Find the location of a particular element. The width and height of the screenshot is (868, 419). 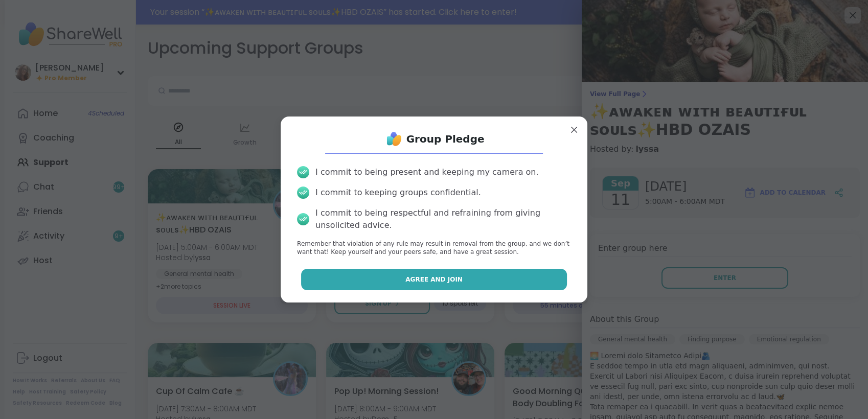

button: Agree and Join is located at coordinates (434, 280).